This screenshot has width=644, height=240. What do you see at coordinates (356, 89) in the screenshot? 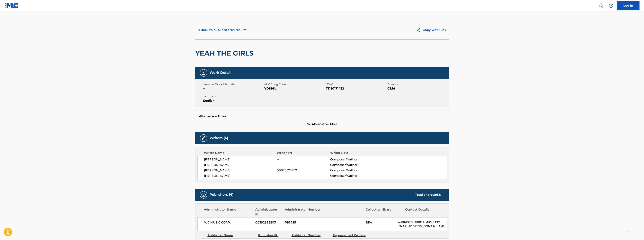
I see `span: T3130171432` at bounding box center [356, 89].